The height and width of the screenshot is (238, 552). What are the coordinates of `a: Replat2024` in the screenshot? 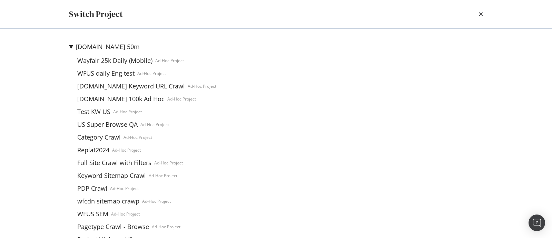 It's located at (93, 150).